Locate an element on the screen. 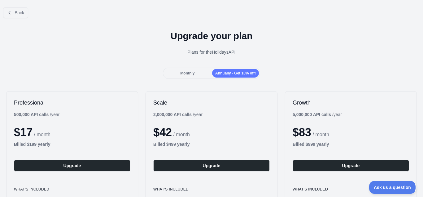  b: 2,000,000 API calls is located at coordinates (172, 114).